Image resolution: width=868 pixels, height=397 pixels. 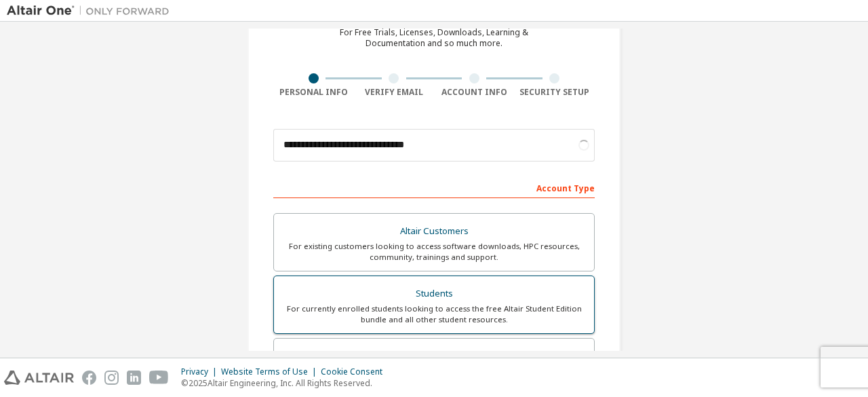 I want to click on div: For currently enrolled students looking to access the free Altair Student Edition bundle and all ..., so click(x=434, y=314).